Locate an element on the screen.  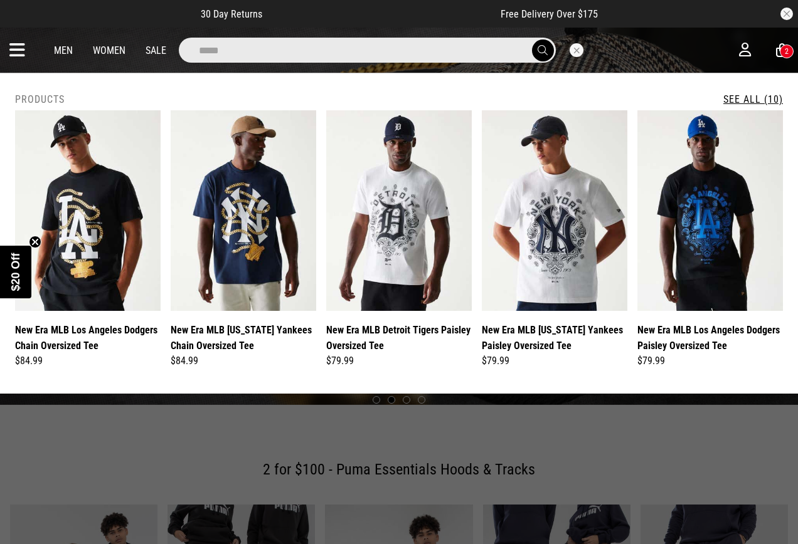
div: 2 is located at coordinates (787, 51).